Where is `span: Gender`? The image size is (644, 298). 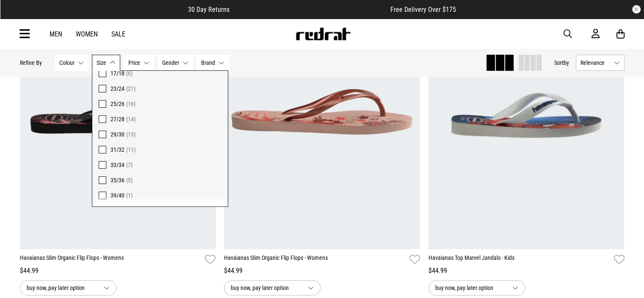 span: Gender is located at coordinates (171, 63).